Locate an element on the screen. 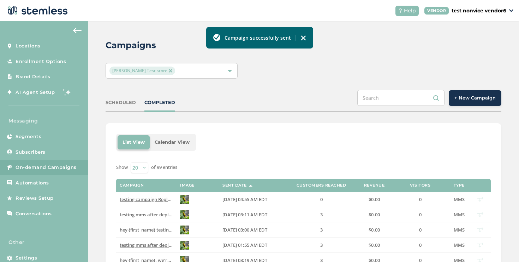 The width and height of the screenshot is (519, 262). img: glitter-stars-b7820f95.gif is located at coordinates (67, 92).